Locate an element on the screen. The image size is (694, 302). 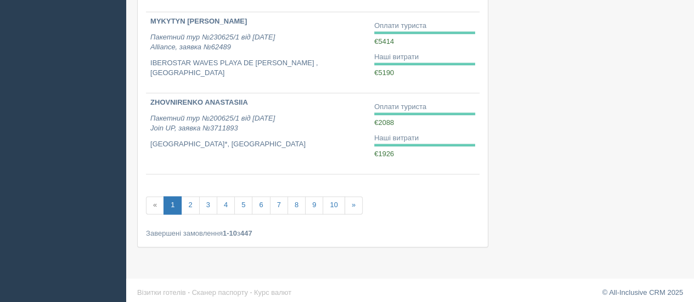
a: Курс валют is located at coordinates (273, 292).